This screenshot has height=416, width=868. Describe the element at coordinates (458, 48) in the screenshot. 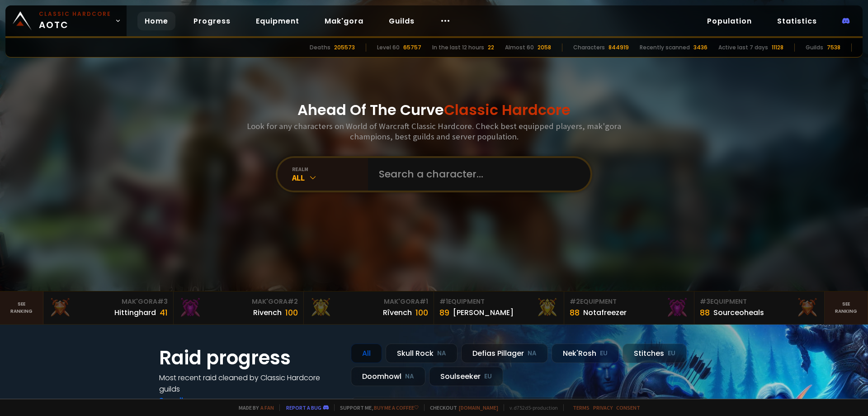

I see `div: In the last 12 hours` at that location.